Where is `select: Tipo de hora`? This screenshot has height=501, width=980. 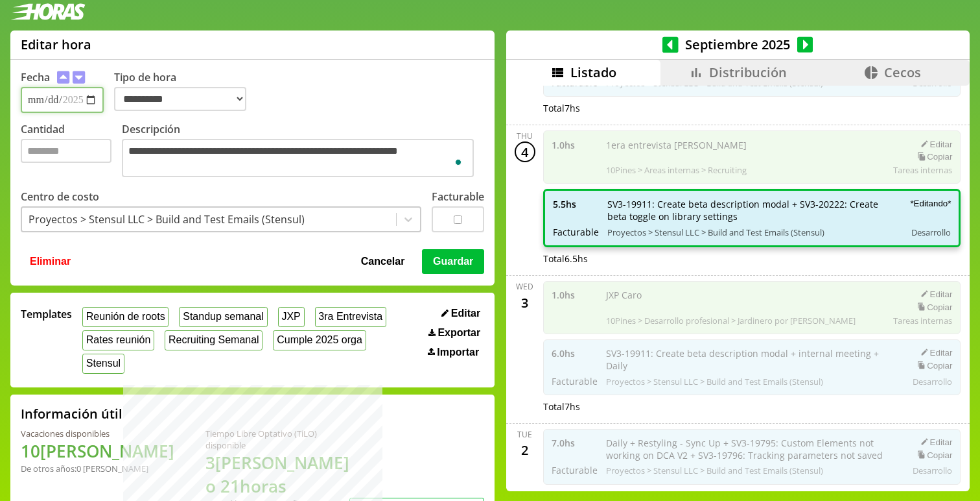
select: Tipo de hora is located at coordinates (180, 99).